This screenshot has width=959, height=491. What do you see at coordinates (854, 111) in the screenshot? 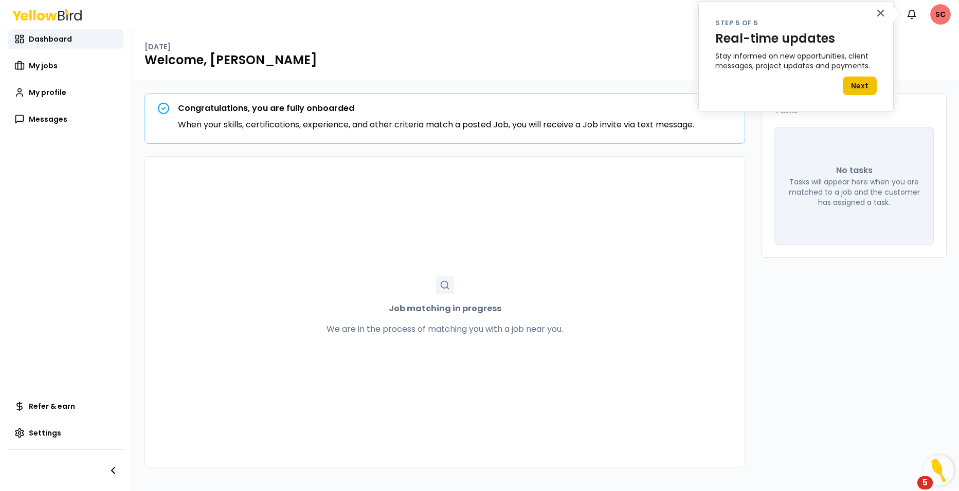
I see `h3: Tasks` at bounding box center [854, 111].